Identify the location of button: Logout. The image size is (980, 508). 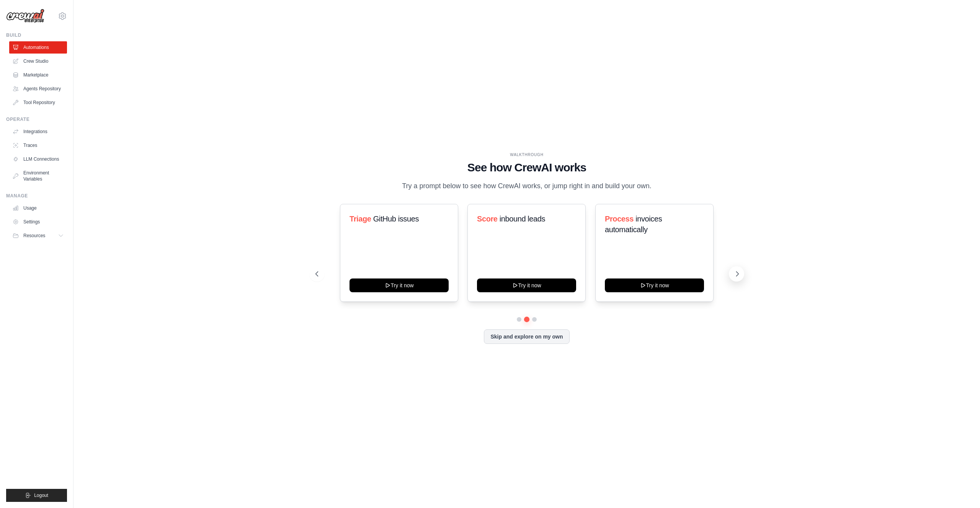
(36, 495).